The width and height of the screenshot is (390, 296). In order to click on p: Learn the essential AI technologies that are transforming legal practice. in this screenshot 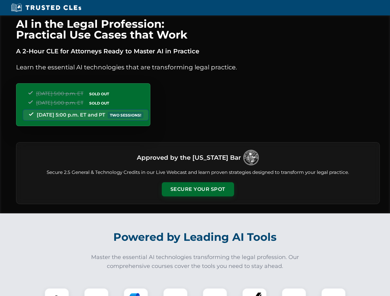, I will do `click(198, 67)`.